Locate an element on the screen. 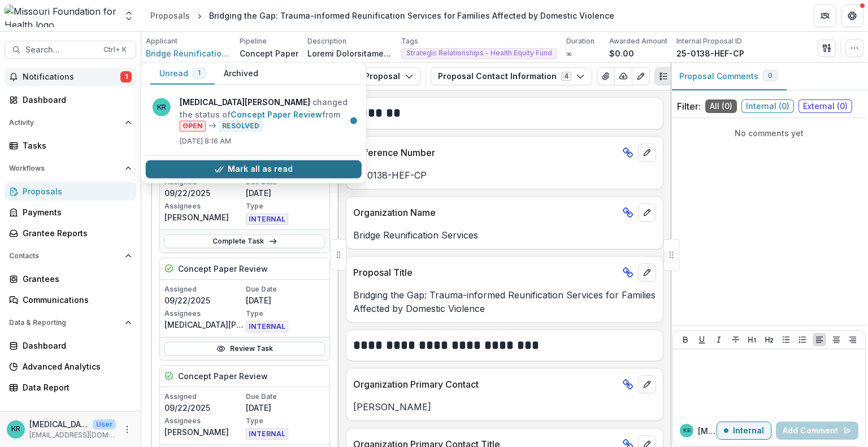 The height and width of the screenshot is (447, 868). p: Organization Primary Contact is located at coordinates (486, 384).